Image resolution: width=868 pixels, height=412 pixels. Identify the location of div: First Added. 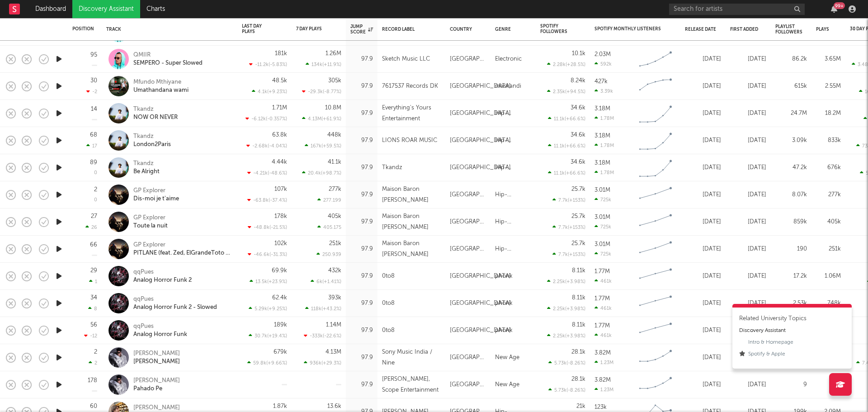
(746, 29).